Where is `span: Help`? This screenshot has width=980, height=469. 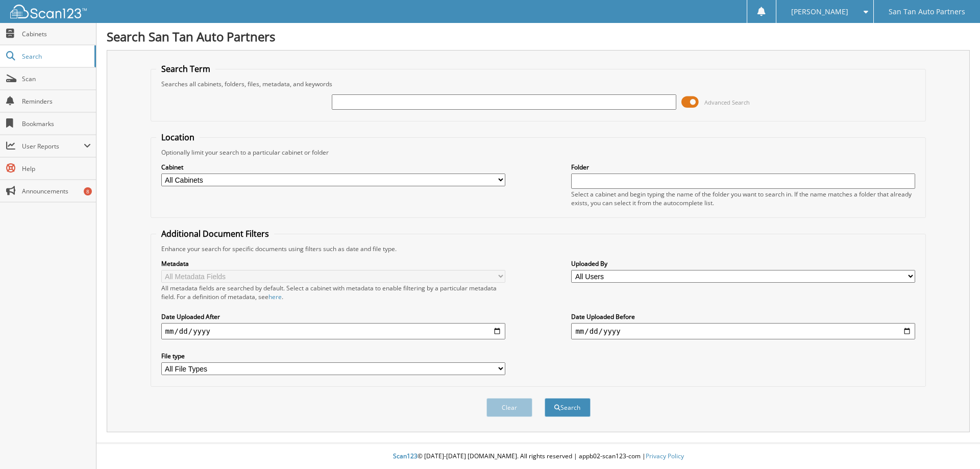
span: Help is located at coordinates (56, 168).